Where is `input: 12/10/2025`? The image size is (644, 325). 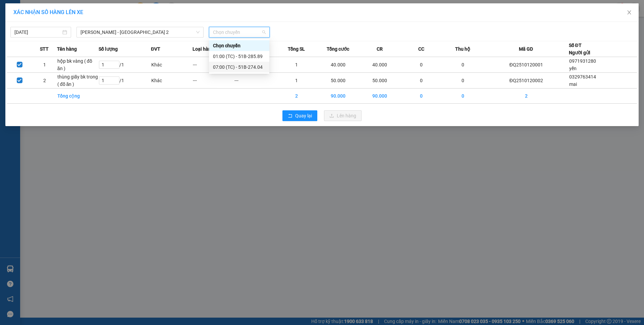
input: 12/10/2025 is located at coordinates (38, 32).